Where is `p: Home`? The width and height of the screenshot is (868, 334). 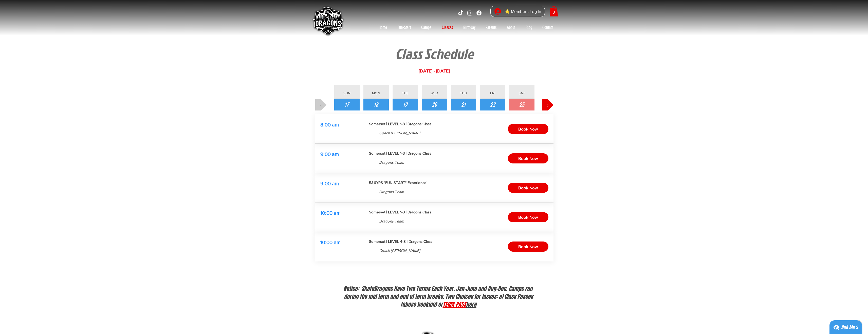 p: Home is located at coordinates (383, 28).